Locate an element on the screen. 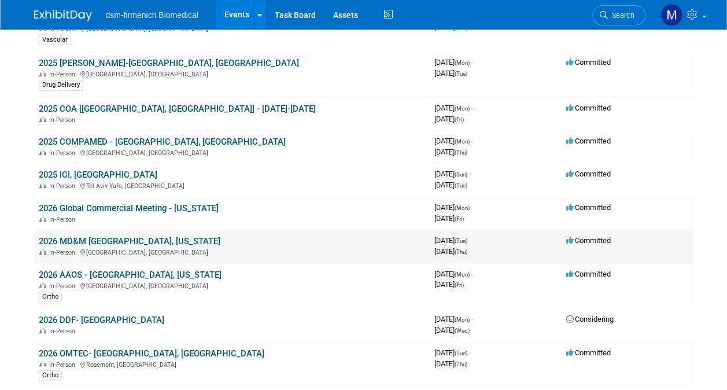 Image resolution: width=727 pixels, height=390 pixels. img: ExhibitDay is located at coordinates (63, 16).